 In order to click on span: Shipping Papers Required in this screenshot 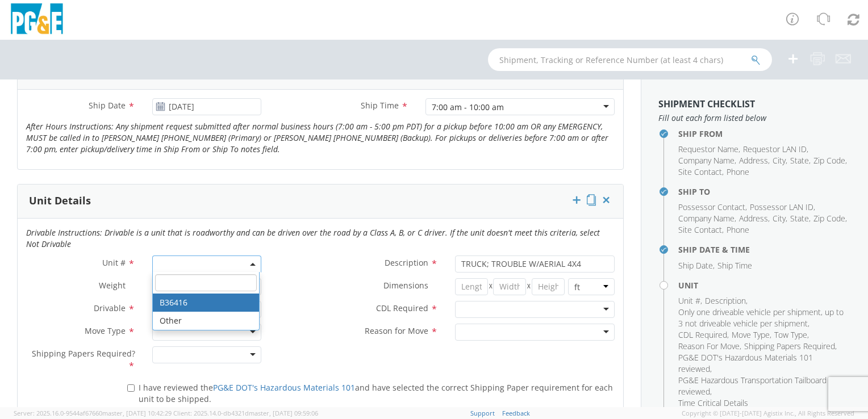, I will do `click(790, 346)`.